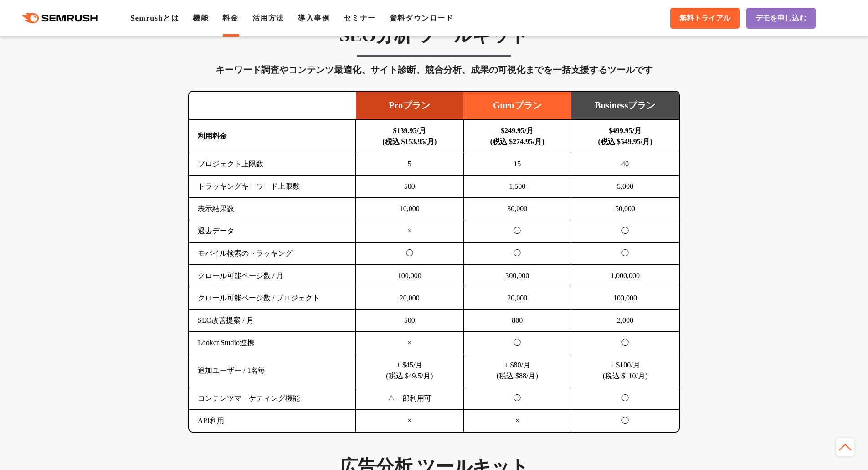  I want to click on a: 料金, so click(230, 18).